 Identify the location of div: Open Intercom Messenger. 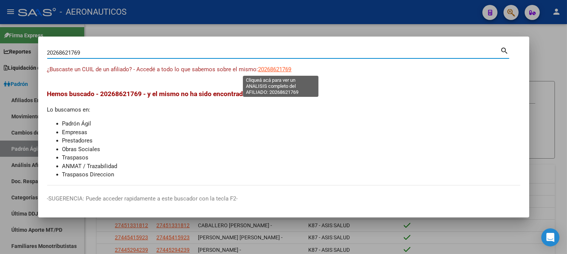
(550, 238).